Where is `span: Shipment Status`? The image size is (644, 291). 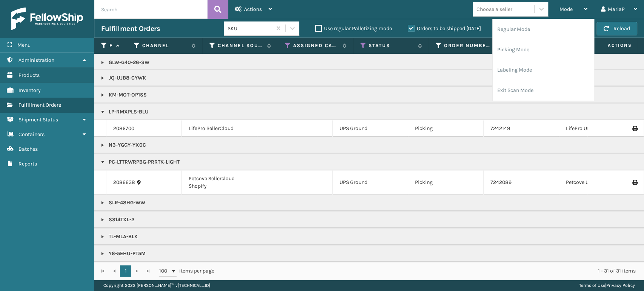
span: Shipment Status is located at coordinates (38, 120).